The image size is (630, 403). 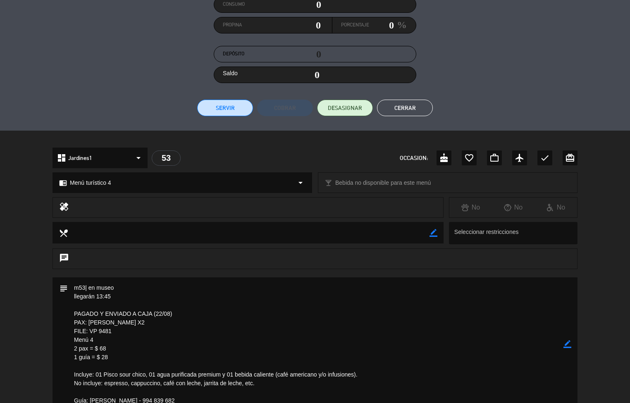 What do you see at coordinates (63, 288) in the screenshot?
I see `i: subject` at bounding box center [63, 288].